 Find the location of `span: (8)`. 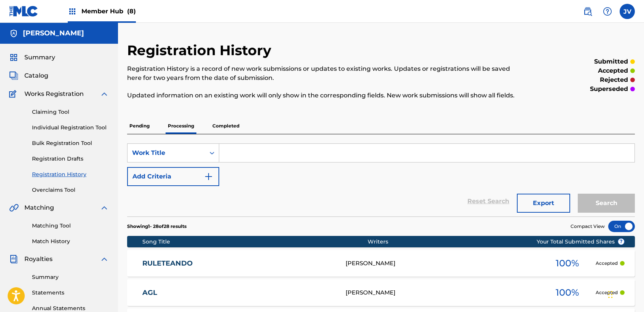

span: (8) is located at coordinates (132, 11).